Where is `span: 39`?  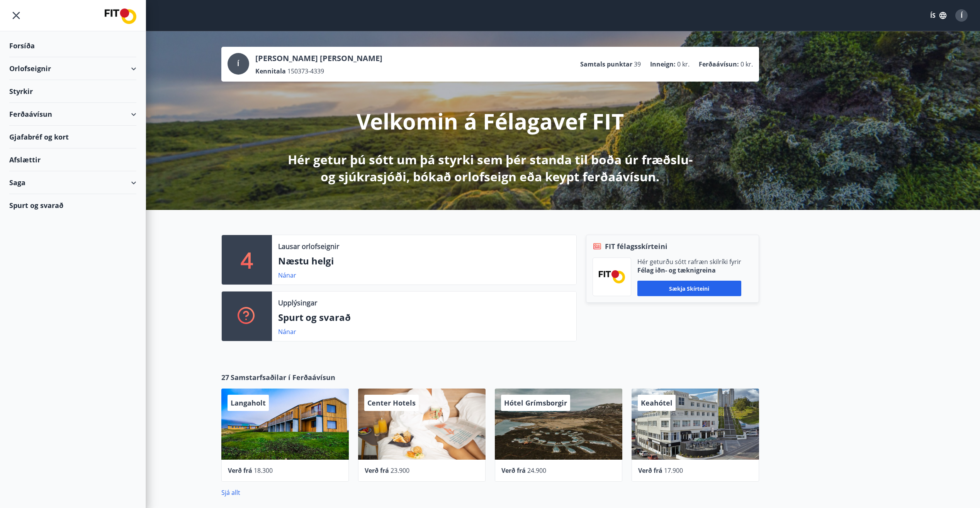
span: 39 is located at coordinates (638, 64).